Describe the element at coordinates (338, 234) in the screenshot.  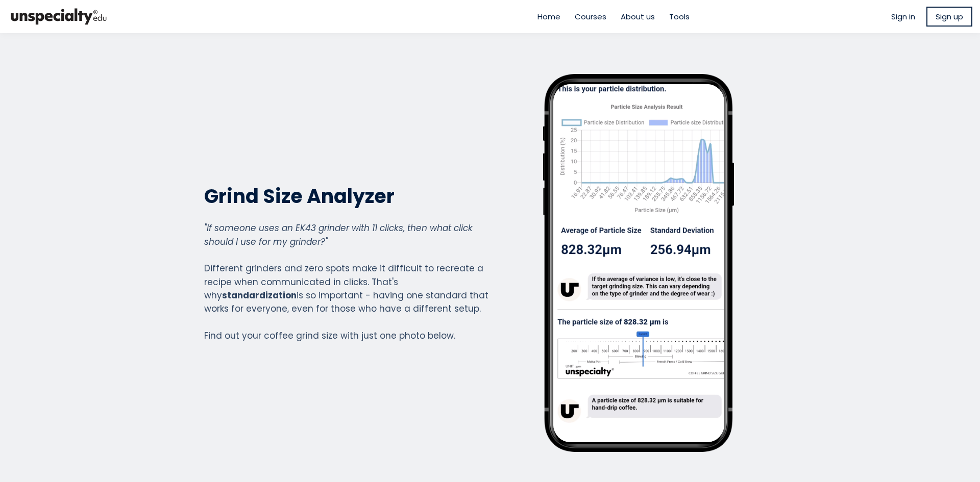
I see `em: "If someone uses an EK43 grinder with 11 clicks, then what click should I use for my grinder?"` at that location.